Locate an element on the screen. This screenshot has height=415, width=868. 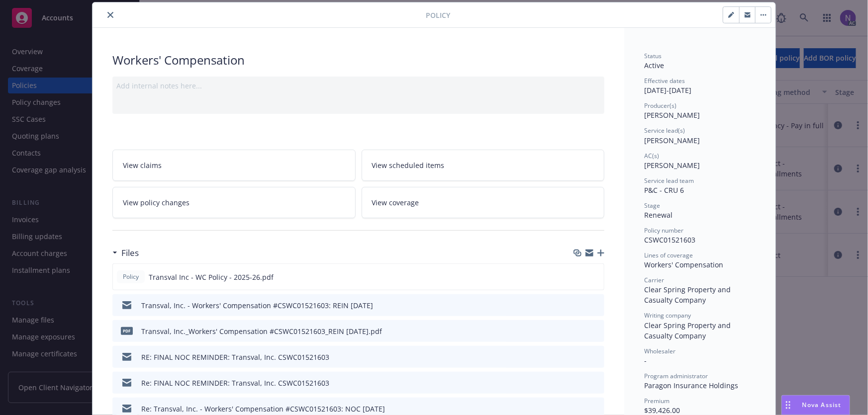
span: pdf is located at coordinates (127, 331).